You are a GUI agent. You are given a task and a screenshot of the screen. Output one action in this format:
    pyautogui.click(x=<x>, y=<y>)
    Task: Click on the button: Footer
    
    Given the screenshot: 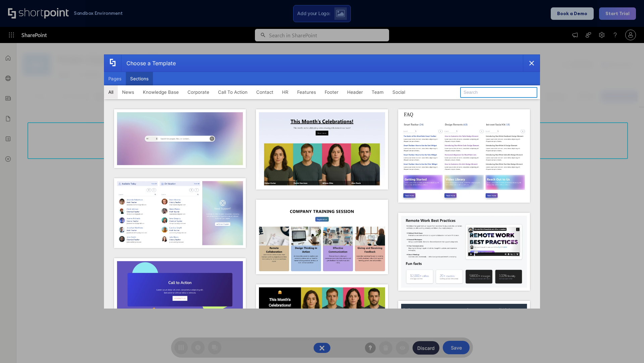 What is the action you would take?
    pyautogui.click(x=331, y=92)
    